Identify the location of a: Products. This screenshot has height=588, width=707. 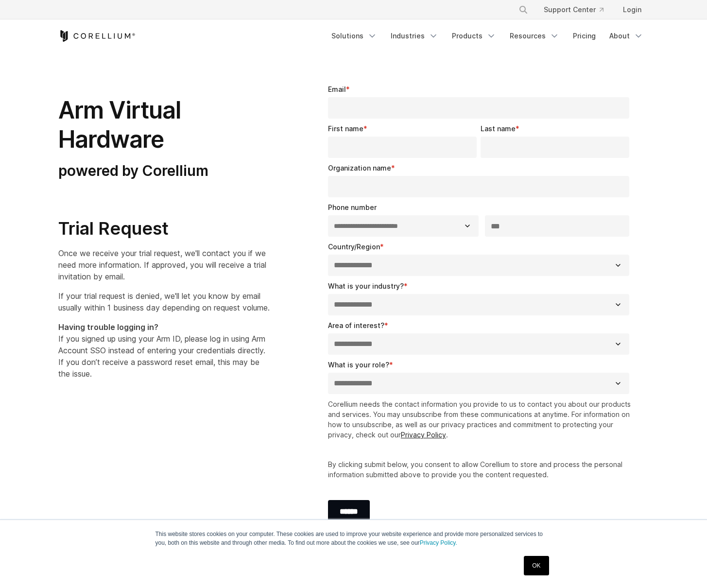
(473, 36).